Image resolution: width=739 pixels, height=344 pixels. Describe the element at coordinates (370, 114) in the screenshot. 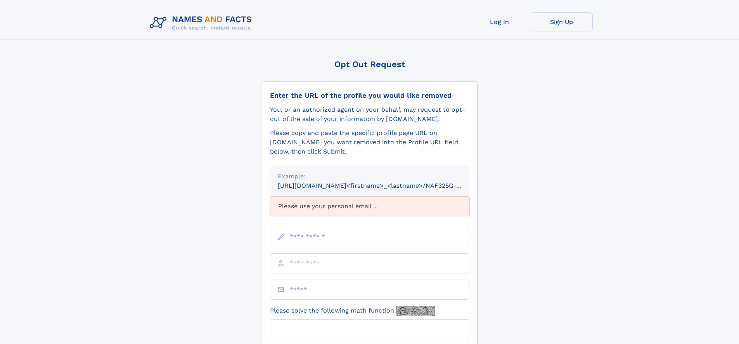

I see `div: You, or an authorized agent on your behalf, may request to opt-out of the sale of your informatio...` at that location.